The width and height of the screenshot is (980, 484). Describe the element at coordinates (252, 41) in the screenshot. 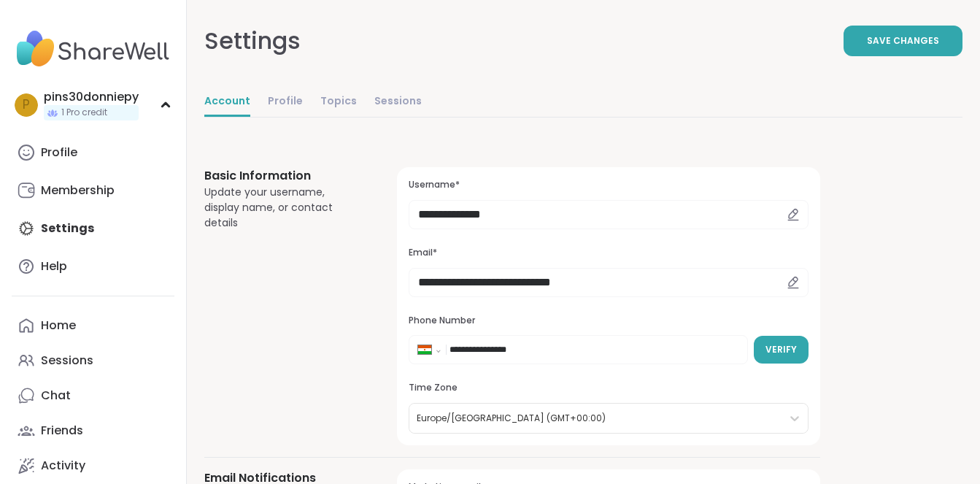

I see `div: Settings` at that location.